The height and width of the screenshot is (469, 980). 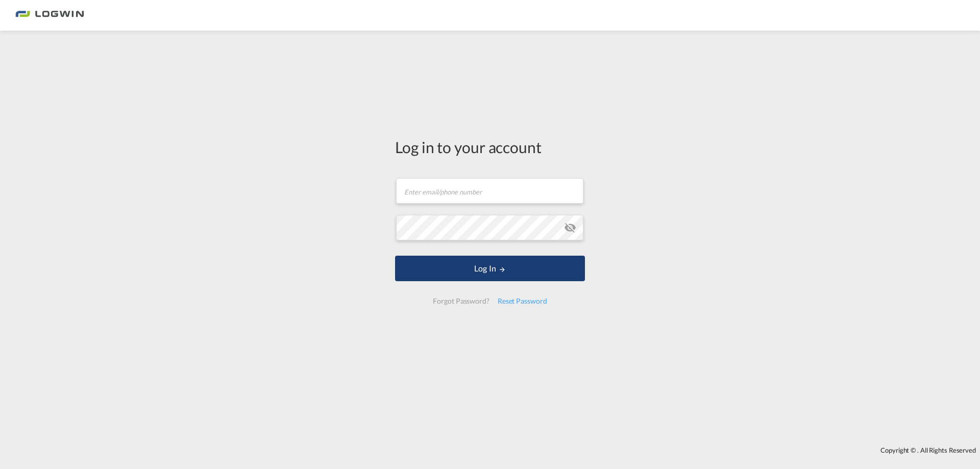 I want to click on img: bc73a0e0d8c111efacd525e4c8ad7d32.png, so click(x=49, y=15).